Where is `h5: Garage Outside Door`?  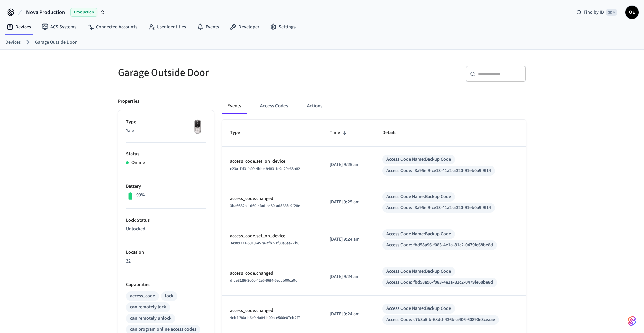
h5: Garage Outside Door is located at coordinates (218, 72).